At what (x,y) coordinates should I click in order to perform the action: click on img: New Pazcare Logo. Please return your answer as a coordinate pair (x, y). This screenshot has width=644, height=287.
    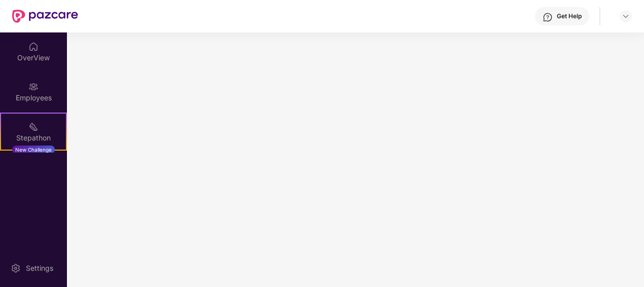
    Looking at the image, I should click on (45, 16).